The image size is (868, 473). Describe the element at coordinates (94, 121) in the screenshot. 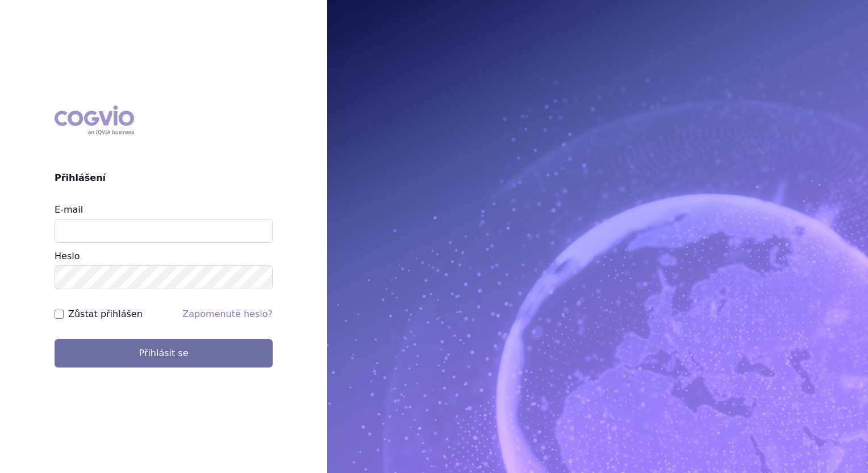

I see `div: COGVIO` at that location.